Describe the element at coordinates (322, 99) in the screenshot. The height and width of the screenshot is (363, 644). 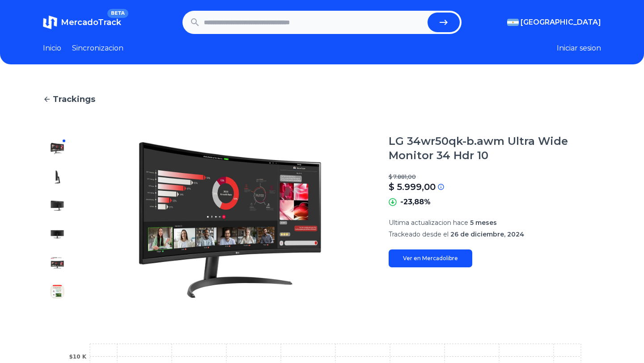
I see `a: Trackings` at that location.